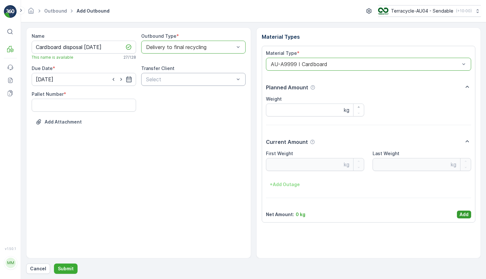 This screenshot has width=486, height=279. I want to click on p: Material Types, so click(368, 37).